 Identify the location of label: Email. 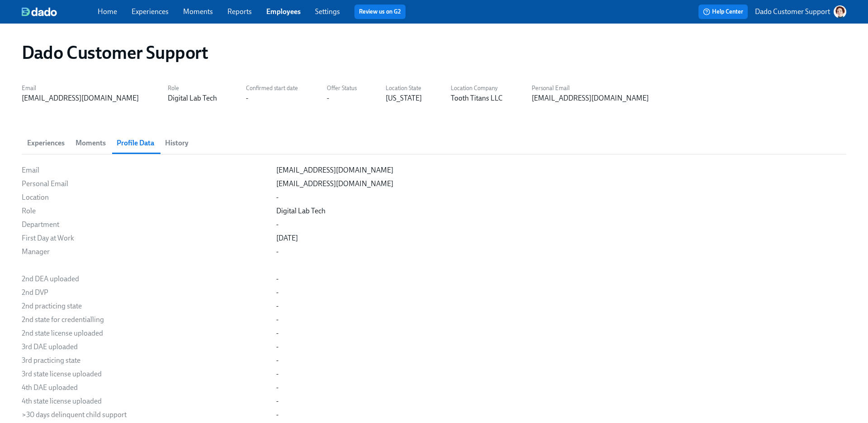
(80, 88).